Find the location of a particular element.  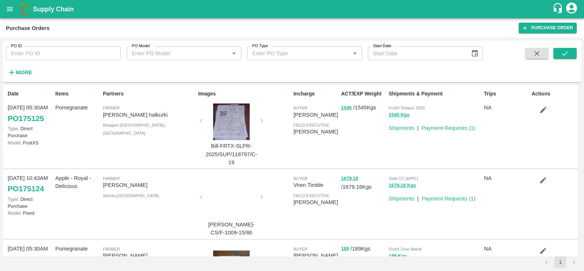

input: Enter PO ID is located at coordinates (63, 53).